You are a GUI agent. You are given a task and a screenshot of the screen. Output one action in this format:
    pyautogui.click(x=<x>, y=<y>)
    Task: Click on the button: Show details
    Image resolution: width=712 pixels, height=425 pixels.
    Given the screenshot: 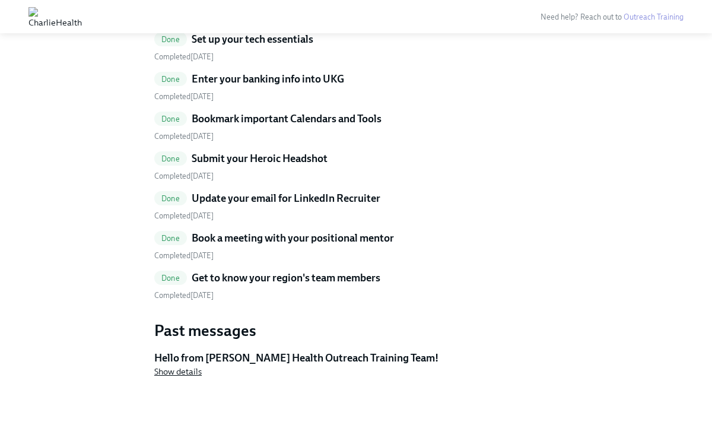 What is the action you would take?
    pyautogui.click(x=178, y=372)
    